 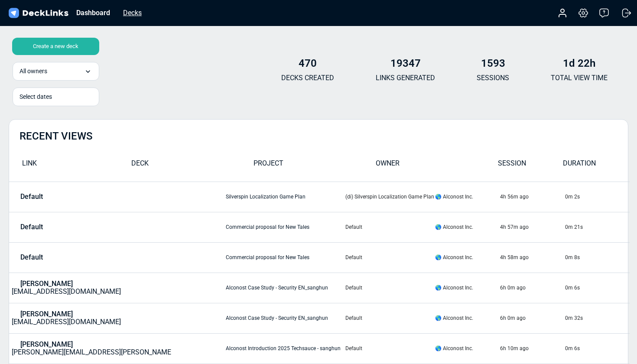 I want to click on p: SESSIONS, so click(x=493, y=78).